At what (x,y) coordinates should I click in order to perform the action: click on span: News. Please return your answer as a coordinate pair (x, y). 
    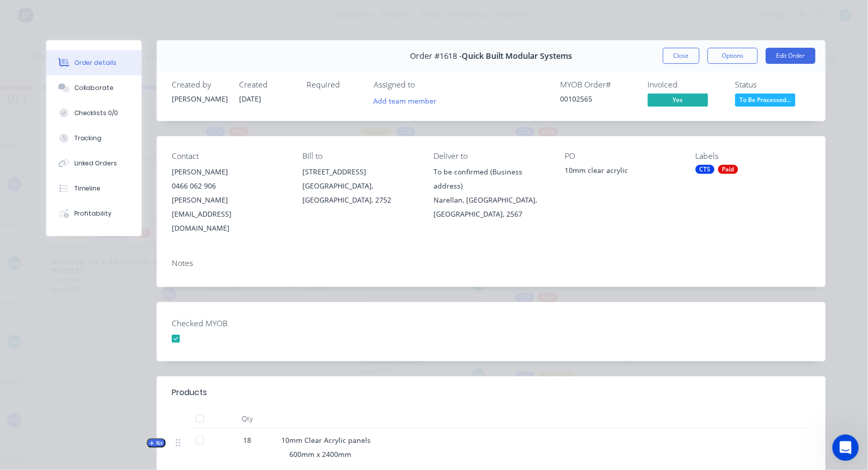
    Looking at the image, I should click on (126, 342).